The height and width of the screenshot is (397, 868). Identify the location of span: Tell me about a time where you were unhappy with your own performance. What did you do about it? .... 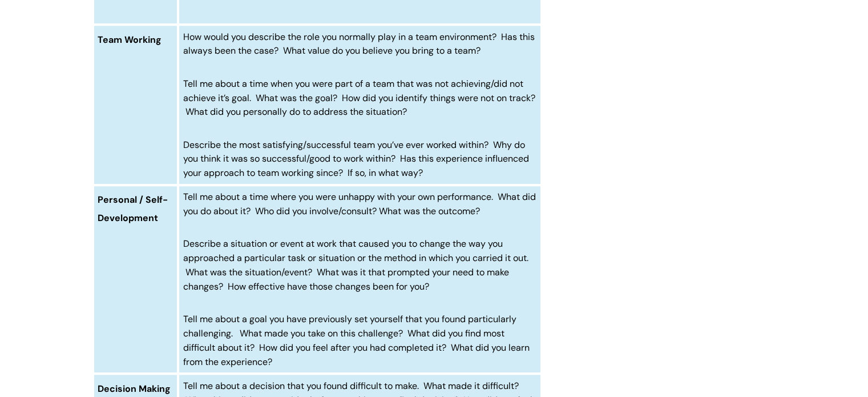
(360, 204).